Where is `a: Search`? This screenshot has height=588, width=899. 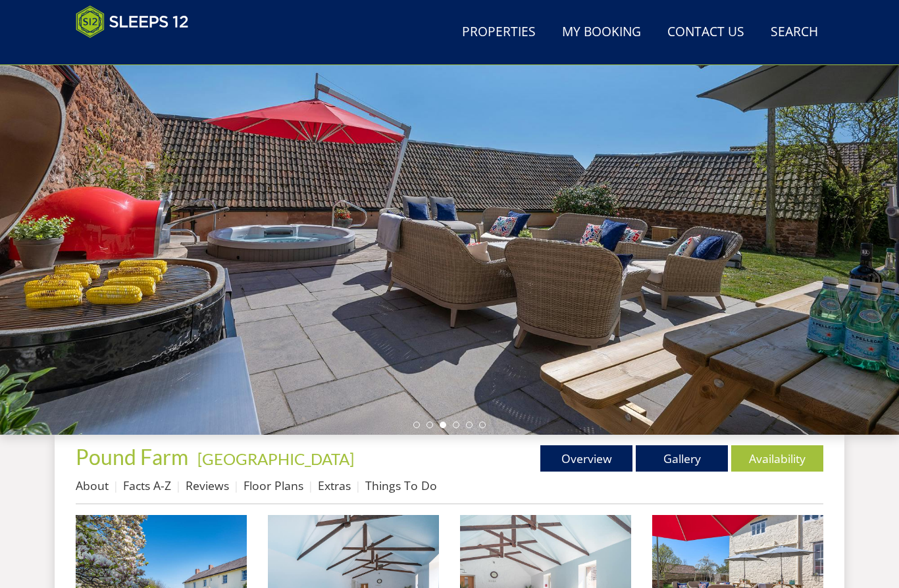 a: Search is located at coordinates (794, 32).